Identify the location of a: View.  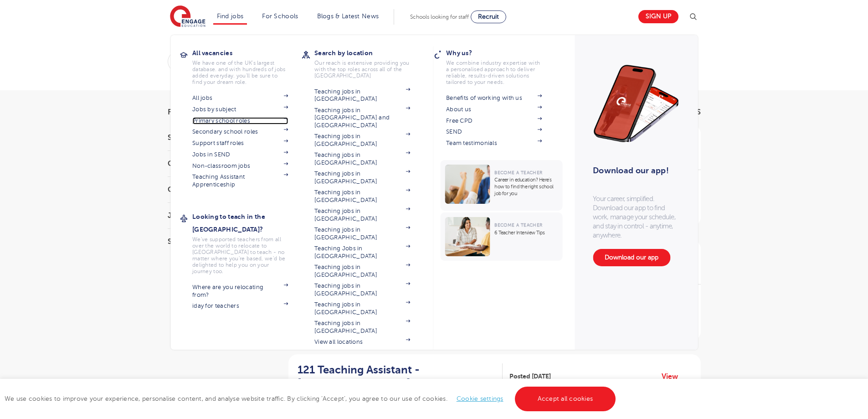
(673, 377).